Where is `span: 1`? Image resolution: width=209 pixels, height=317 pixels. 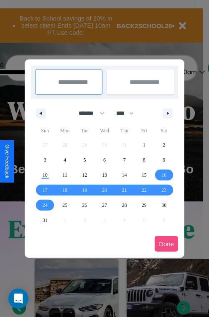
span: 1 is located at coordinates (145, 145).